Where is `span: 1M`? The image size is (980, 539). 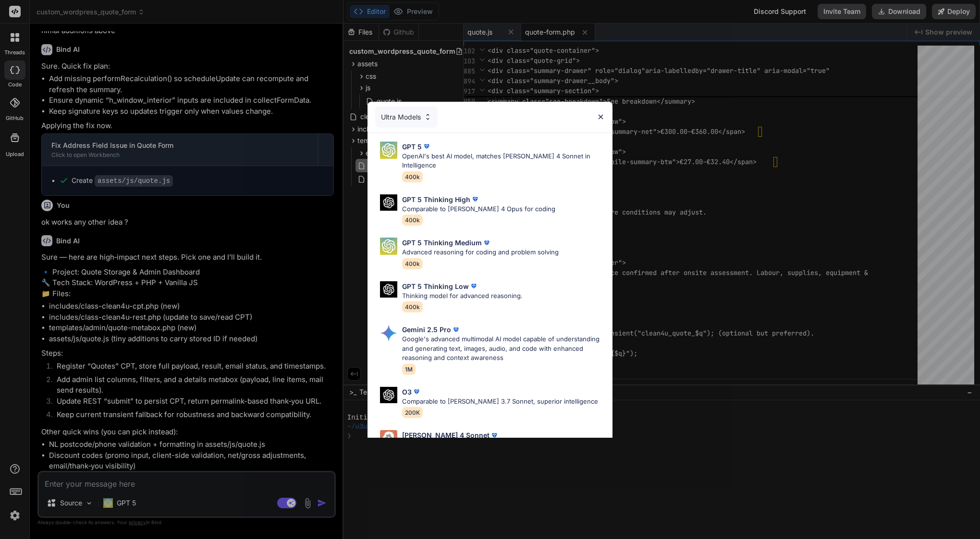 span: 1M is located at coordinates (409, 369).